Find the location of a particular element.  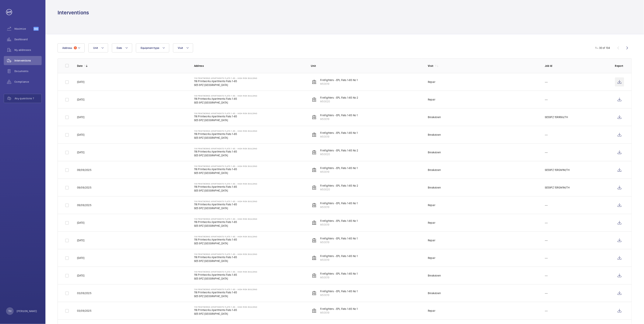

button: Visit is located at coordinates (183, 48).